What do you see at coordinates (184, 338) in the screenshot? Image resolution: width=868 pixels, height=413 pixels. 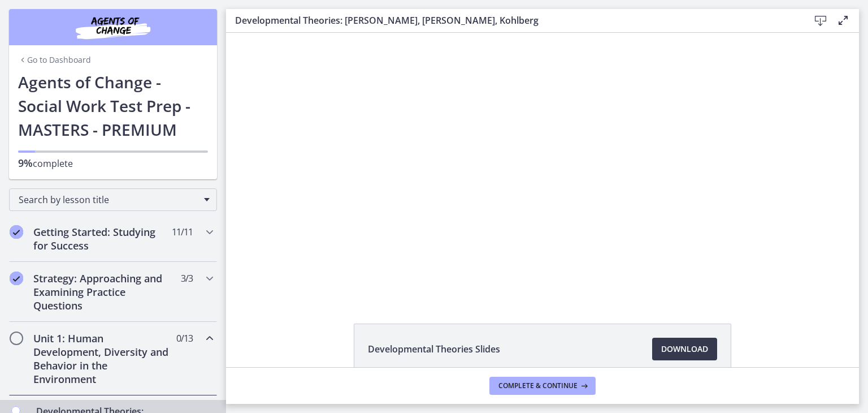 I see `span: 0 / 13` at bounding box center [184, 338].